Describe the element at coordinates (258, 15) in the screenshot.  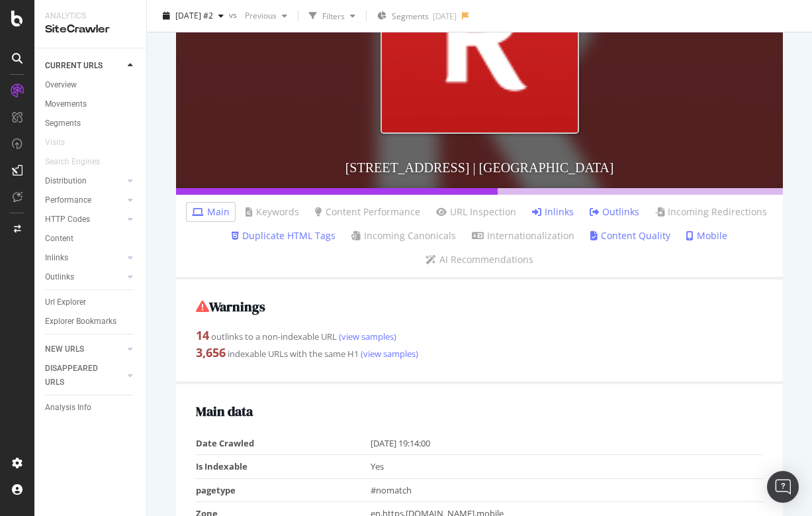
I see `span: Previous` at that location.